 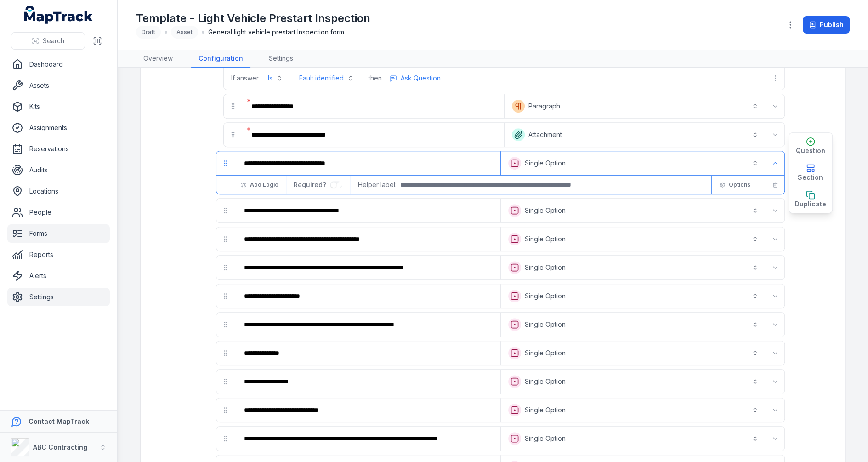 I want to click on div: :r2bt:-form-item-label, so click(x=368, y=353).